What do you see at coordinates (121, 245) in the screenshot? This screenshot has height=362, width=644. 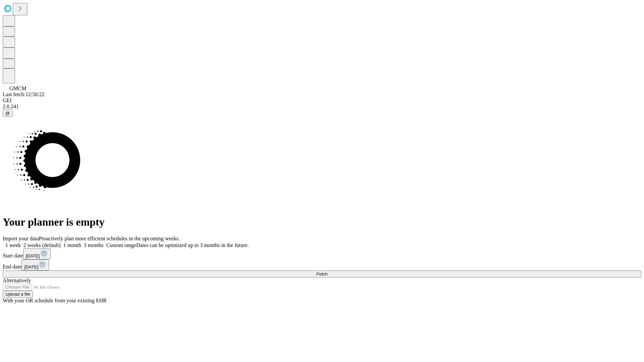 I see `span: Custom range` at bounding box center [121, 245].